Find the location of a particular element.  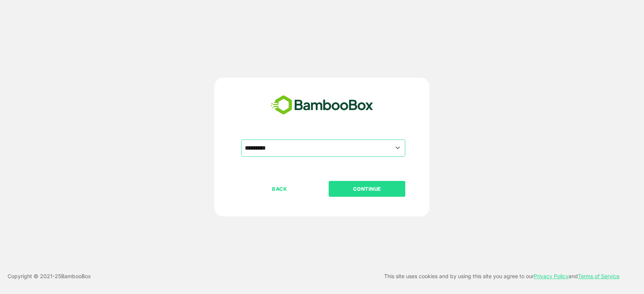

p: BACK is located at coordinates (279, 189).